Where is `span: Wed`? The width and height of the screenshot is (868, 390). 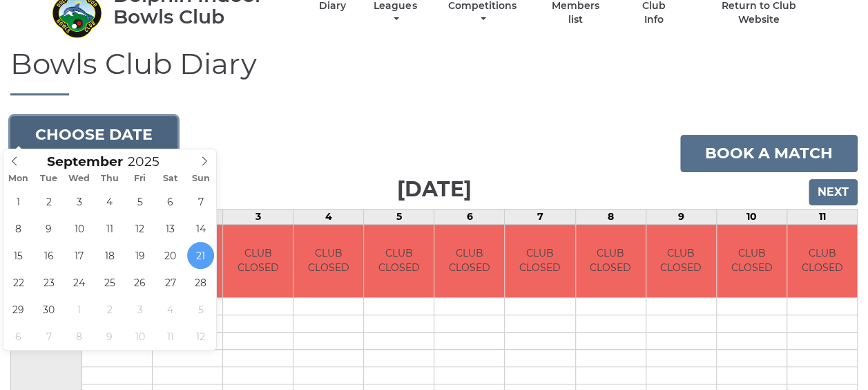
span: Wed is located at coordinates (80, 178).